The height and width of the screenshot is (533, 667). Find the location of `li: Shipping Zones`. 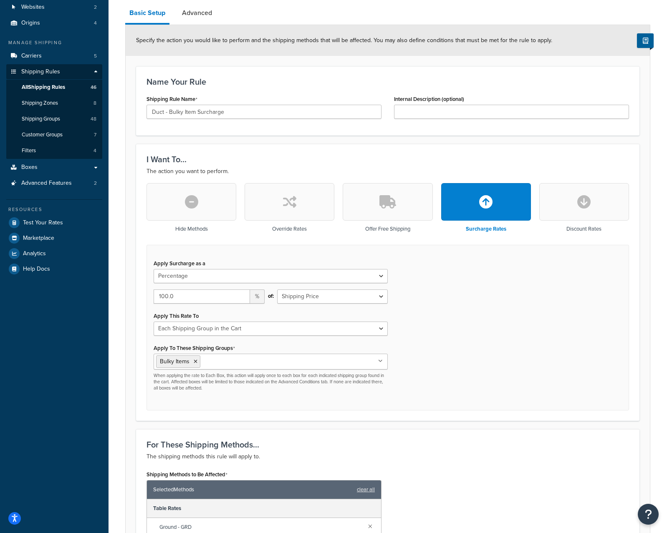

li: Shipping Zones is located at coordinates (54, 103).